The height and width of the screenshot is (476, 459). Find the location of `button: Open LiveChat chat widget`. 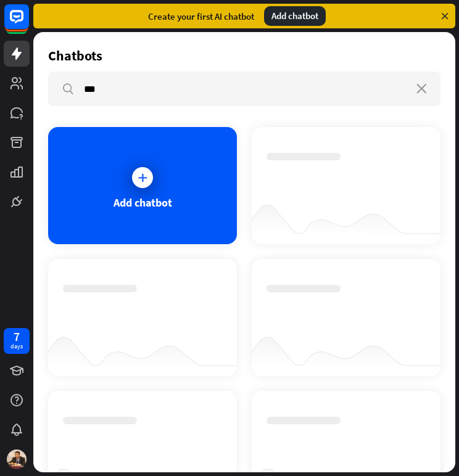

button: Open LiveChat chat widget is located at coordinates (28, 23).